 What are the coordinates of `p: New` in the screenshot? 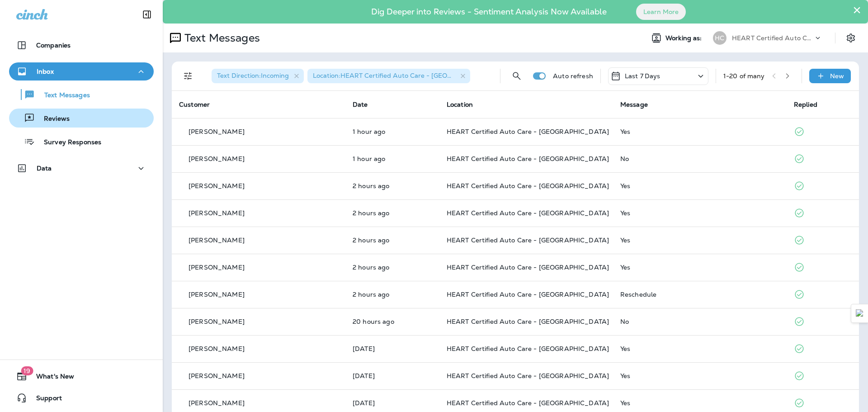 It's located at (837, 76).